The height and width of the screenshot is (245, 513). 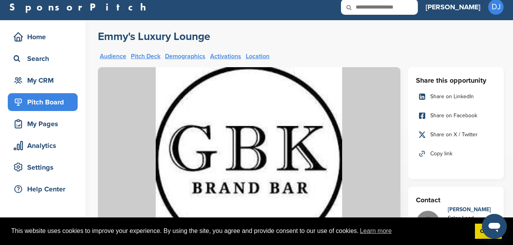 I want to click on h2: Emmy's Luxury Lounge, so click(x=154, y=36).